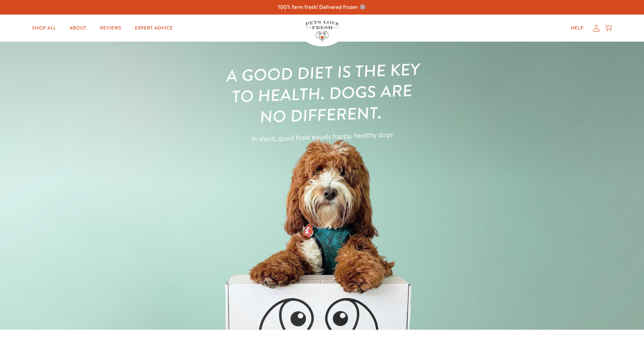 This screenshot has height=349, width=644. Describe the element at coordinates (322, 136) in the screenshot. I see `p: In short, good food equals happy, healthy dogs` at that location.